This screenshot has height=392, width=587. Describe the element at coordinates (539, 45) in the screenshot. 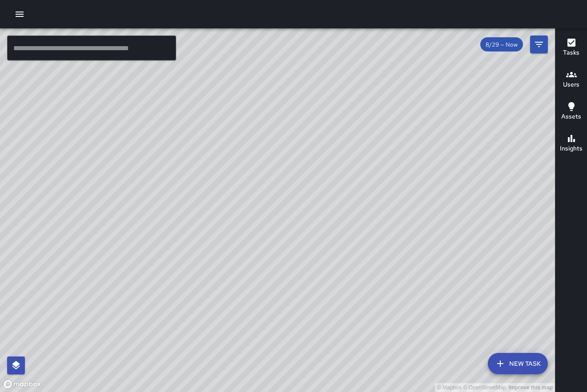

I see `button: Filters` at that location.